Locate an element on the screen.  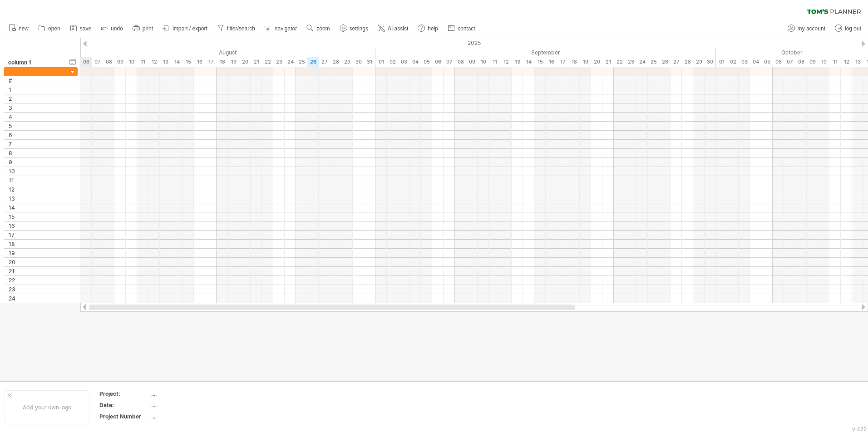
div: Tuesday, 30 September 2025 is located at coordinates (710, 62).